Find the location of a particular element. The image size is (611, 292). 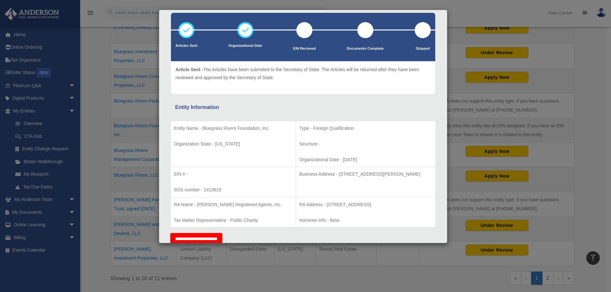

p: Shipped is located at coordinates (423, 49).